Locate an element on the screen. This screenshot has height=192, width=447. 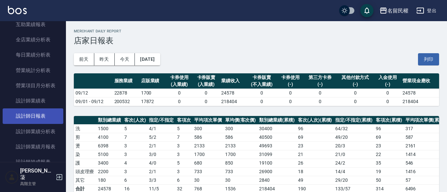
th: 服務業績 is located at coordinates (126, 81).